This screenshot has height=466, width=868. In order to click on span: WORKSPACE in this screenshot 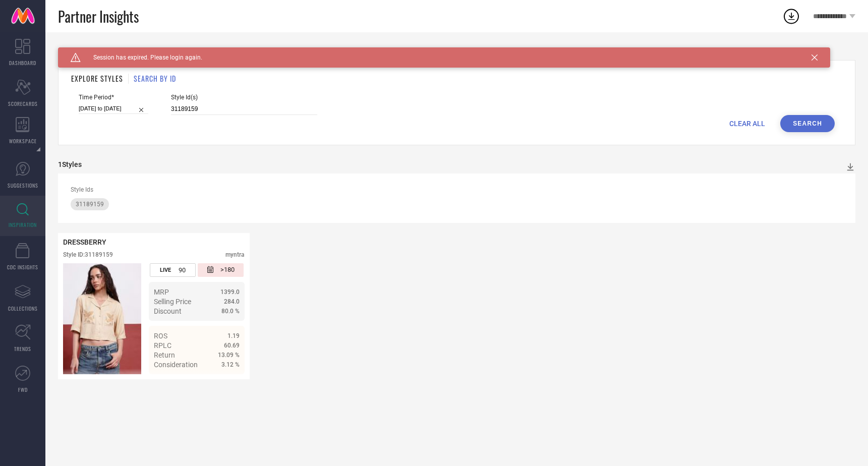, I will do `click(23, 141)`.